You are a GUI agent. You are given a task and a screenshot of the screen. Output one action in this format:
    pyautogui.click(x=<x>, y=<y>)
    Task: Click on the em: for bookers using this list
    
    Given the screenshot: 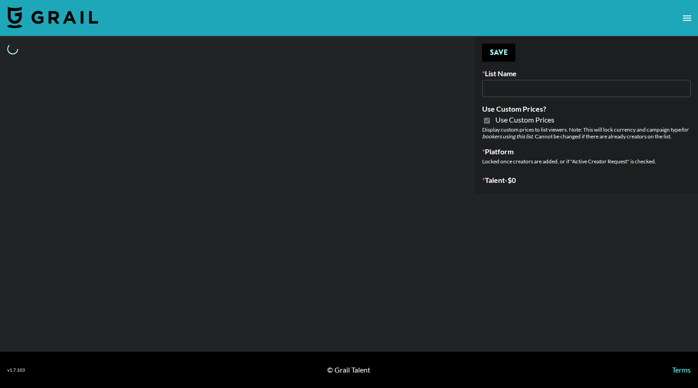 What is the action you would take?
    pyautogui.click(x=585, y=133)
    